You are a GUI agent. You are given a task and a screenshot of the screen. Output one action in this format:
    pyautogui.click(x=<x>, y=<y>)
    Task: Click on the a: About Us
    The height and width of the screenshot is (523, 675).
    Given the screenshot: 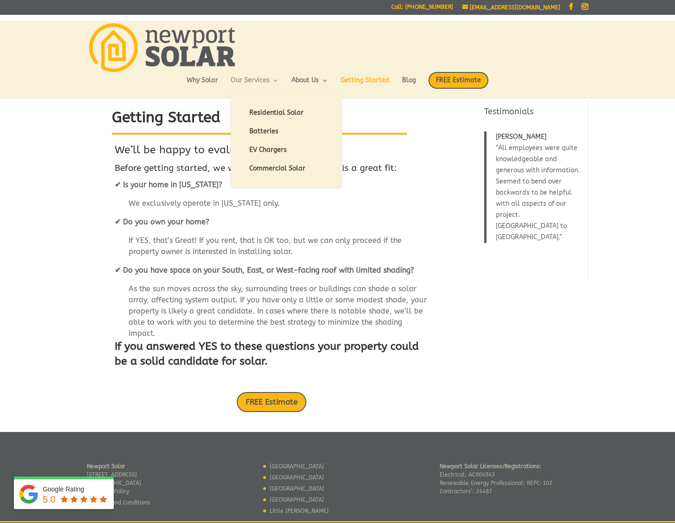 What is the action you would take?
    pyautogui.click(x=310, y=85)
    